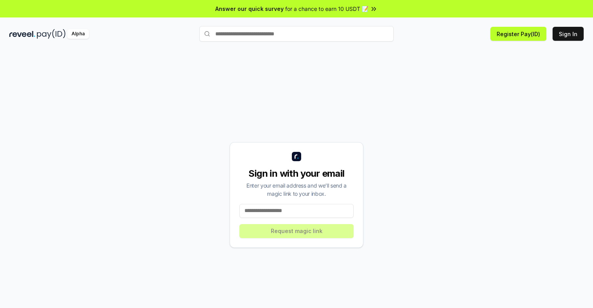  I want to click on img: pay_id, so click(51, 34).